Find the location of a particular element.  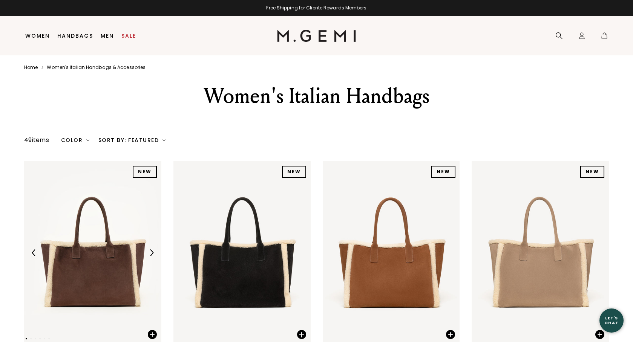

img: Previous Arrow is located at coordinates (34, 253).